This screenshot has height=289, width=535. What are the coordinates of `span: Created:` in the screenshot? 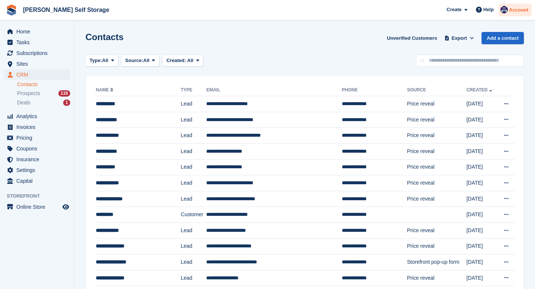 It's located at (176, 60).